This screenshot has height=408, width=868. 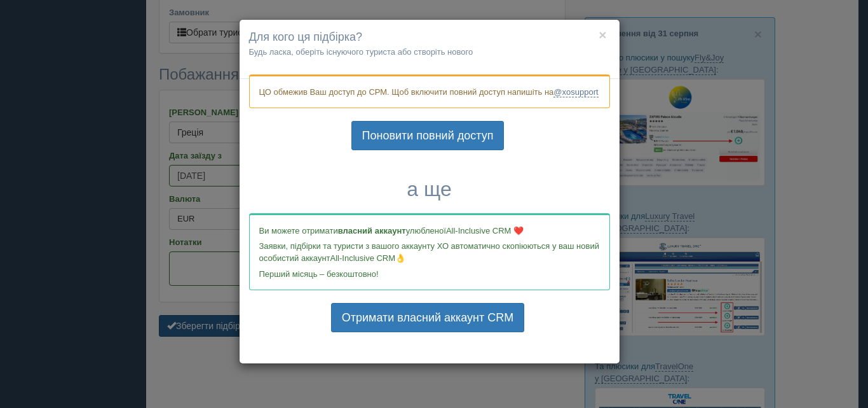 I want to click on div: ЦО обмежив Ваш доступ до СРМ. Щоб включити повний доступ напишіть на, so click(x=429, y=91).